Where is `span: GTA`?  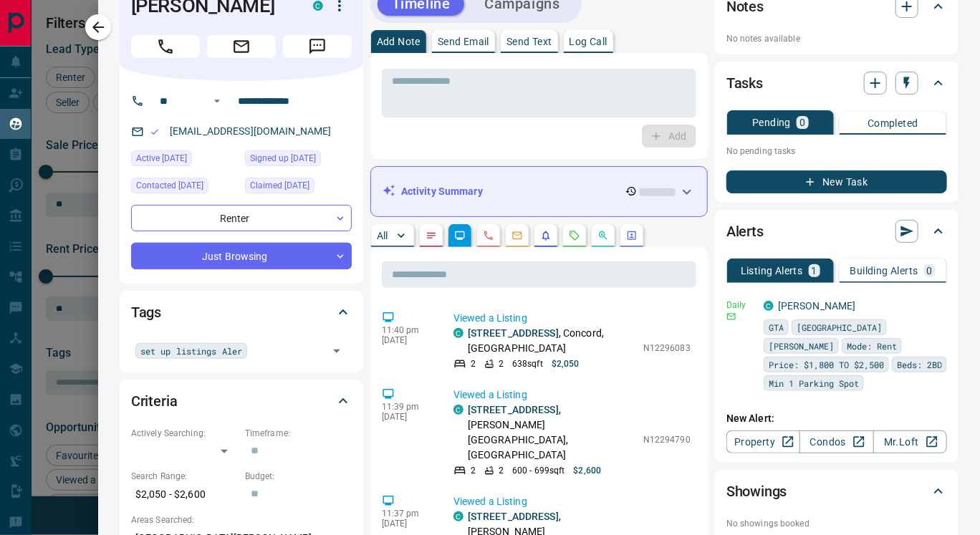
span: GTA is located at coordinates (776, 327).